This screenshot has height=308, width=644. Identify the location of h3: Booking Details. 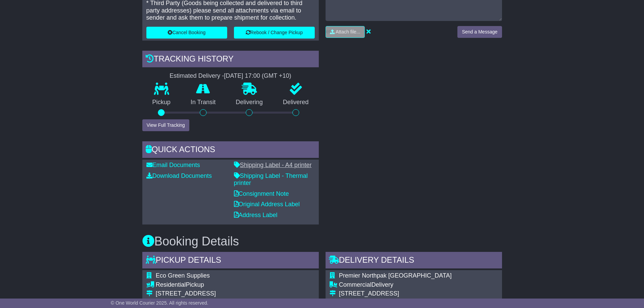
(322, 241).